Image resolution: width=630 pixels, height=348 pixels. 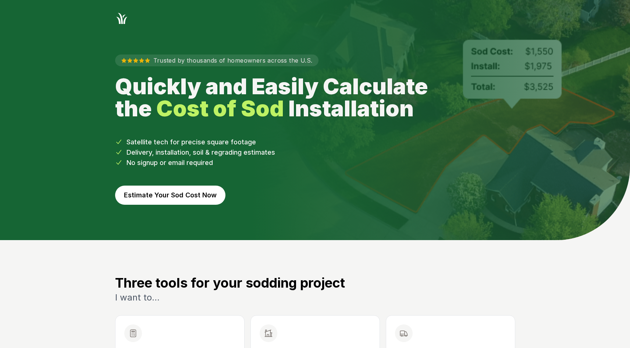 What do you see at coordinates (220, 108) in the screenshot?
I see `strong: Cost of Sod` at bounding box center [220, 108].